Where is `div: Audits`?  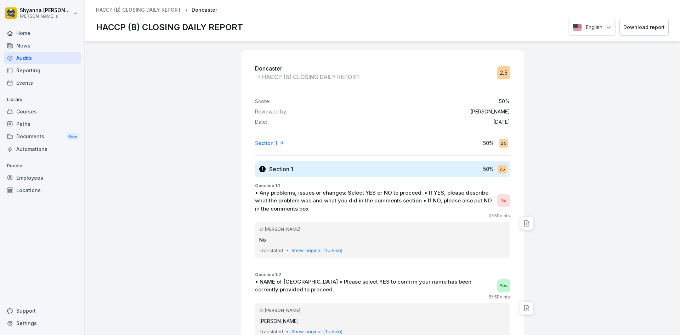
div: Audits is located at coordinates (42, 58).